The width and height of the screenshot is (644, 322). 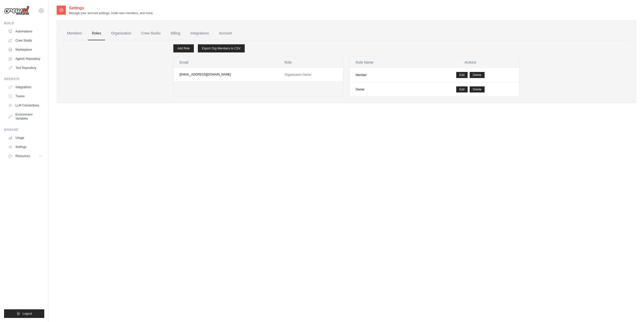 I want to click on a: Automations, so click(x=25, y=31).